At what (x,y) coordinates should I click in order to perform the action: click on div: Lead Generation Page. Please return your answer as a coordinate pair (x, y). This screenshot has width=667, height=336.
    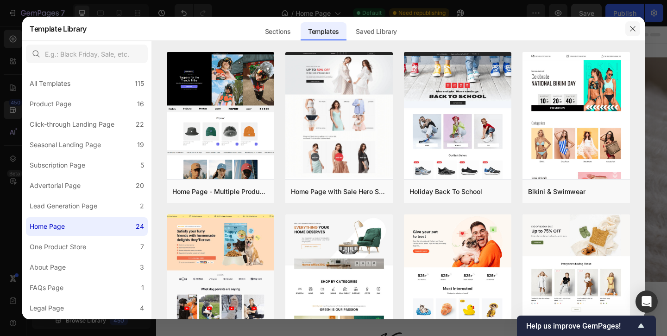
    Looking at the image, I should click on (63, 206).